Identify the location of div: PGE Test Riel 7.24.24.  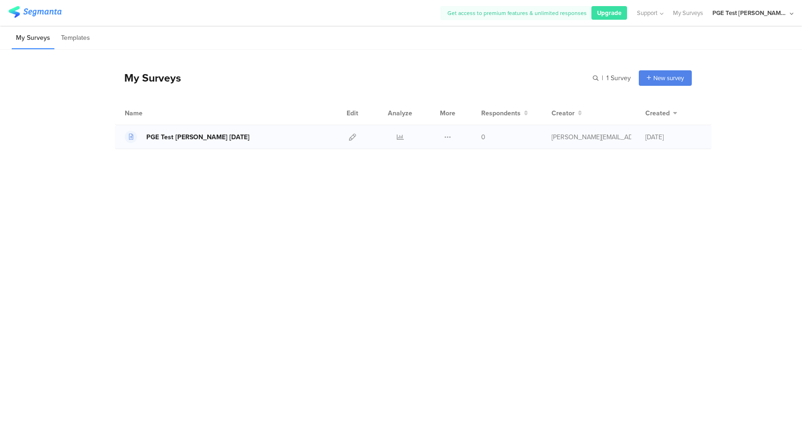
(198, 137).